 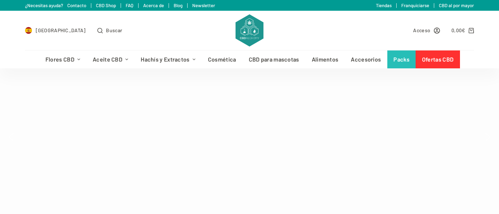 What do you see at coordinates (114, 30) in the screenshot?
I see `span: Buscar` at bounding box center [114, 30].